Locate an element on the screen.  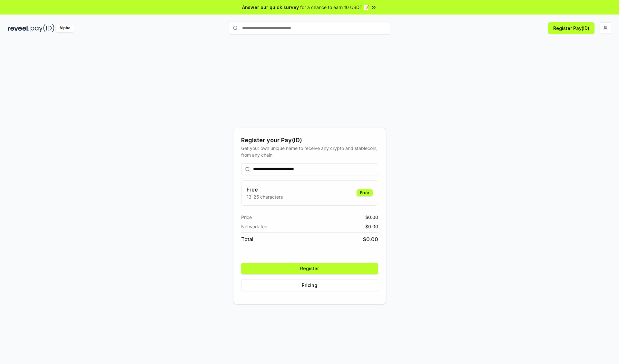
h3: Free is located at coordinates (264, 190).